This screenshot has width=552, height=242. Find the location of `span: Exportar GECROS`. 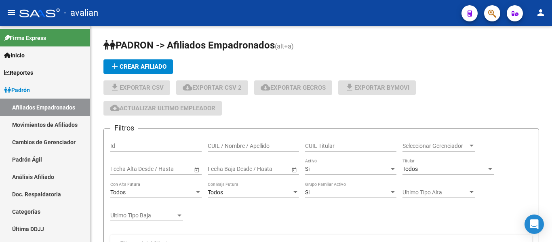

span: Exportar GECROS is located at coordinates (293, 88).